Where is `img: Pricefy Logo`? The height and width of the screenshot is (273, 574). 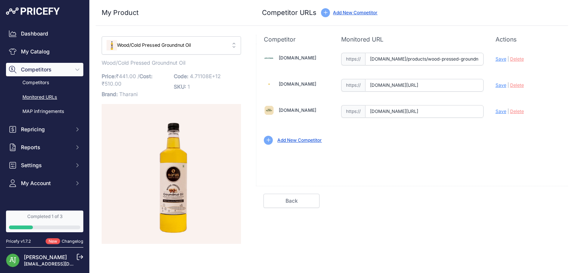 img: Pricefy Logo is located at coordinates (33, 11).